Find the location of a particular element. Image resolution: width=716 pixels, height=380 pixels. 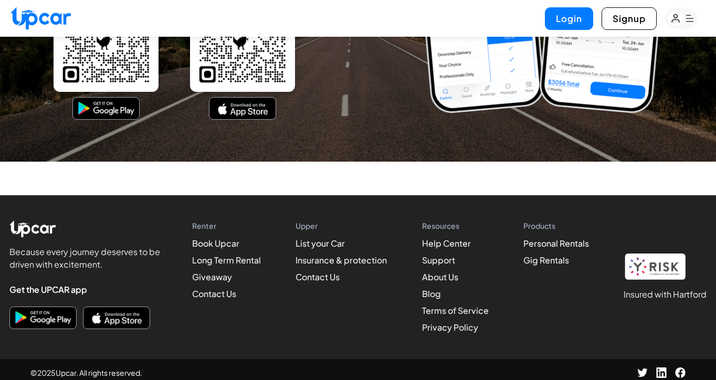

h4: Get the UPCAR app is located at coordinates (88, 290).